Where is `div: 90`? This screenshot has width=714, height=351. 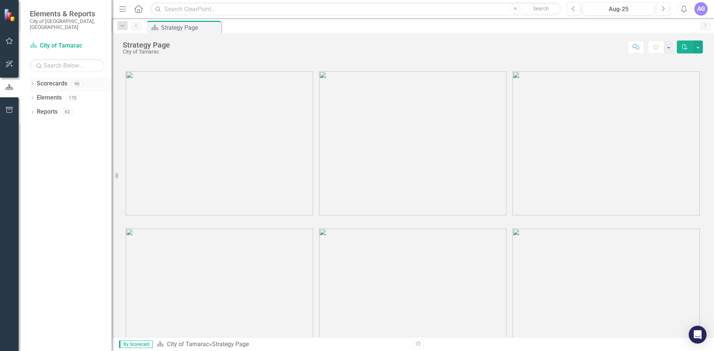
div: 90 is located at coordinates (77, 84).